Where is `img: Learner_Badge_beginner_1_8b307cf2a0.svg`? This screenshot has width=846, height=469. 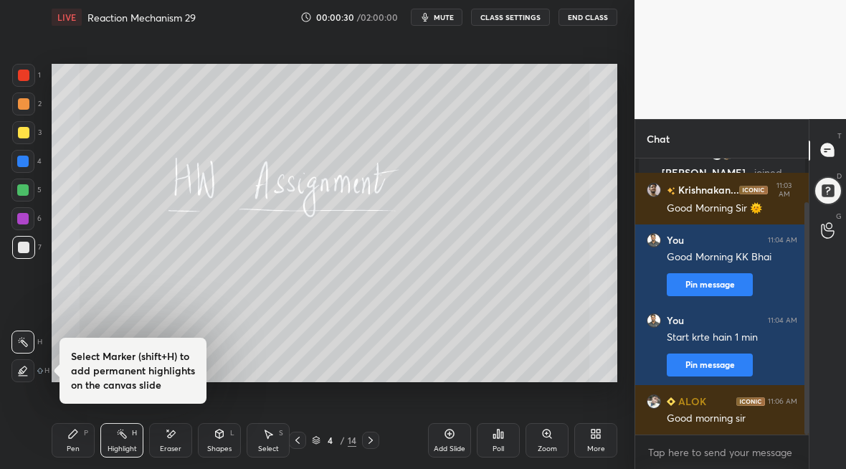
img: Learner_Badge_beginner_1_8b307cf2a0.svg is located at coordinates (671, 402).